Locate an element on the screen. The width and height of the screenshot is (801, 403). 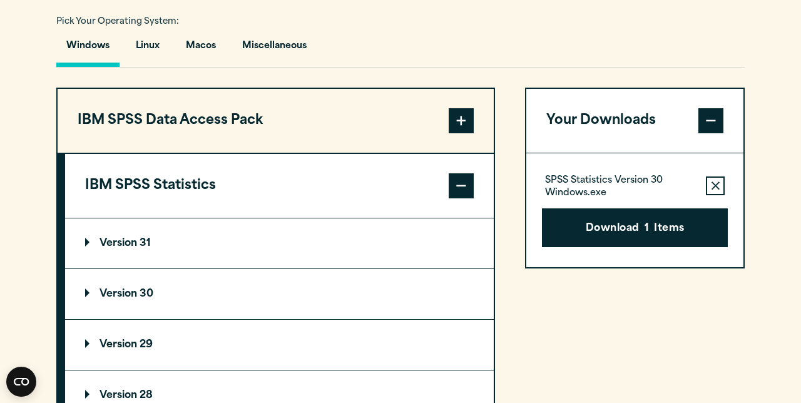
button: Macos is located at coordinates (201, 49).